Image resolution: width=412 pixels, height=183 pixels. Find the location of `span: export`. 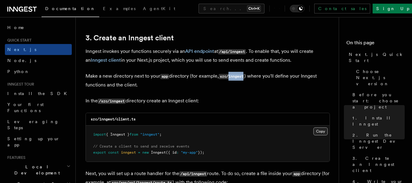

span: export is located at coordinates (100, 152).